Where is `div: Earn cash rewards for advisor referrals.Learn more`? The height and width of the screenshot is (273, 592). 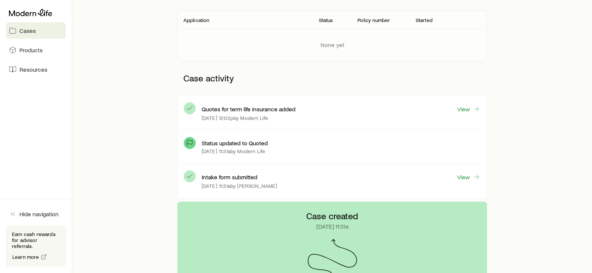 div: Earn cash rewards for advisor referrals.Learn more is located at coordinates (36, 246).